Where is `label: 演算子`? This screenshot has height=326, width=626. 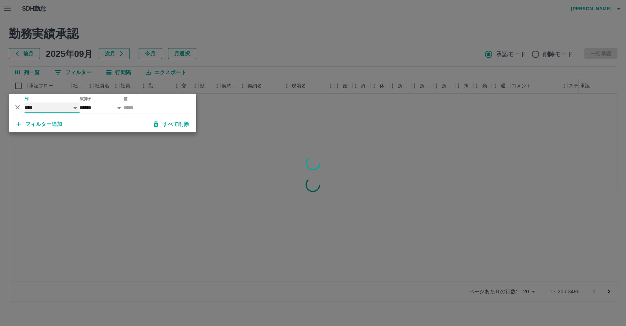
label: 演算子 is located at coordinates (85, 99).